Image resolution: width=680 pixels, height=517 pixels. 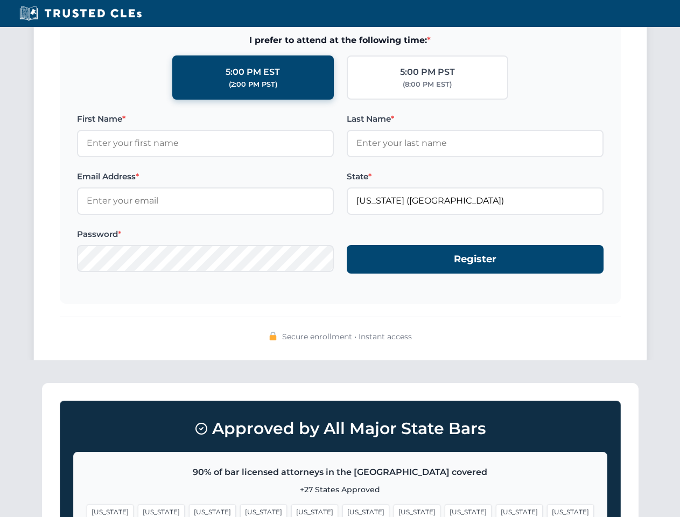 I want to click on span: I prefer to attend at the following time:, so click(x=340, y=40).